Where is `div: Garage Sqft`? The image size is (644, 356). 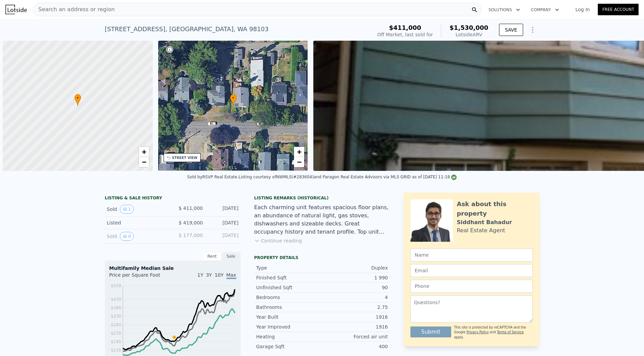 div: Garage Sqft is located at coordinates (289, 347).